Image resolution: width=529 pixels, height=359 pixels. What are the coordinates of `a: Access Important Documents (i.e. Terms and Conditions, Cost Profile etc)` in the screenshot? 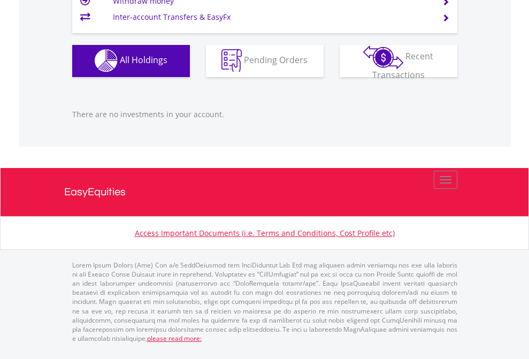 It's located at (265, 233).